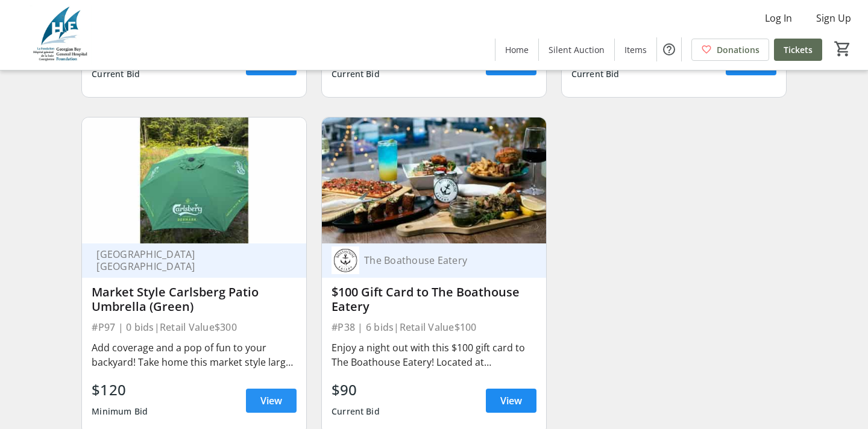 The width and height of the screenshot is (868, 429). Describe the element at coordinates (833, 18) in the screenshot. I see `span: Sign Up` at that location.